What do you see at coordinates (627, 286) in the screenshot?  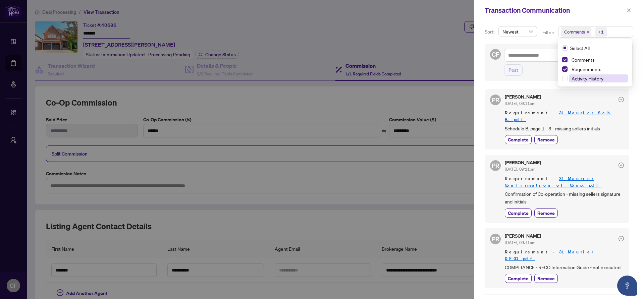 I see `button: Open asap` at bounding box center [627, 286].